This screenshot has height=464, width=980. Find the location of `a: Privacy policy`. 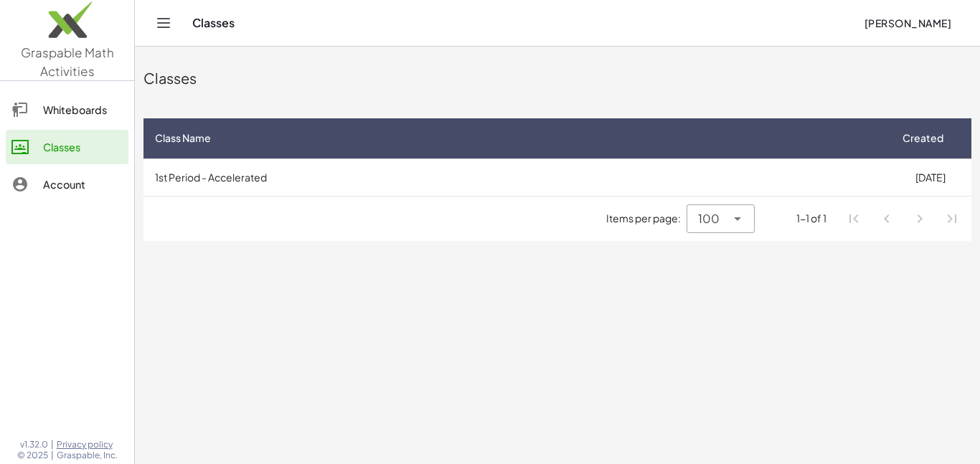

a: Privacy policy is located at coordinates (87, 445).